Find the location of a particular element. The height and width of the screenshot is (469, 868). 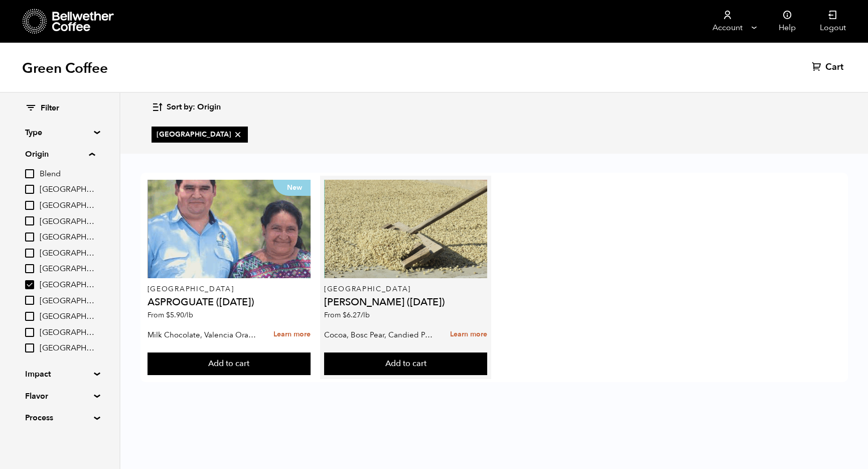

span: Blend is located at coordinates (67, 174).